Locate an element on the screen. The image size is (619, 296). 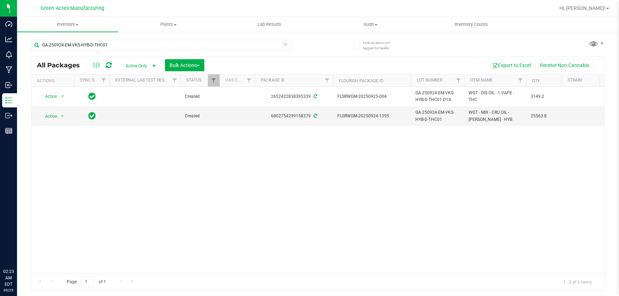
span: 1 - 2 of 2 items is located at coordinates (577, 282).